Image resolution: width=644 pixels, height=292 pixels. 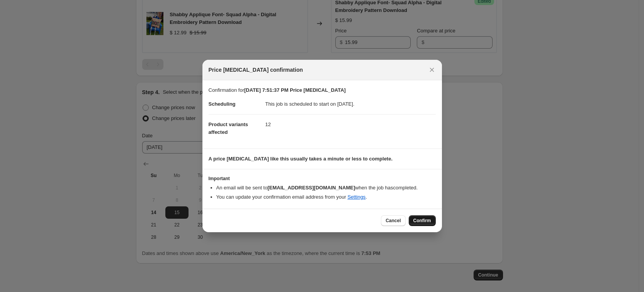 What do you see at coordinates (350, 125) in the screenshot?
I see `dd: 12` at bounding box center [350, 125].